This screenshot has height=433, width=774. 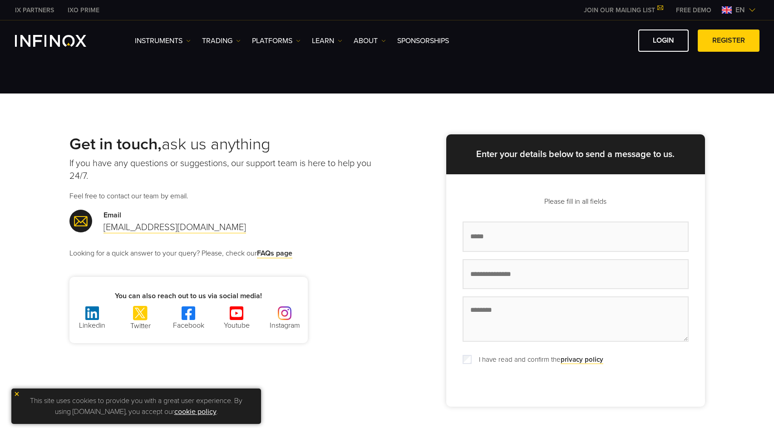 I want to click on strong: Email, so click(x=112, y=215).